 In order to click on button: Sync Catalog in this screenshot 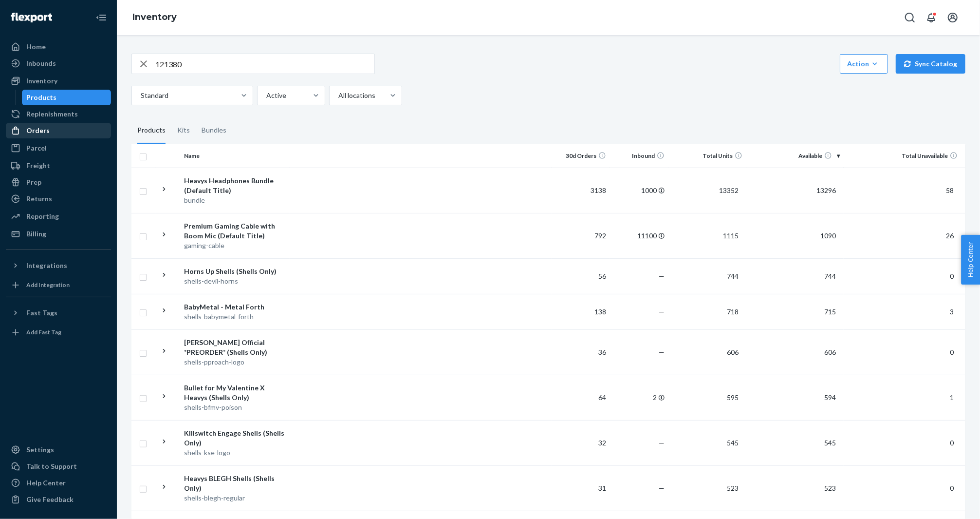, I will do `click(931, 64)`.